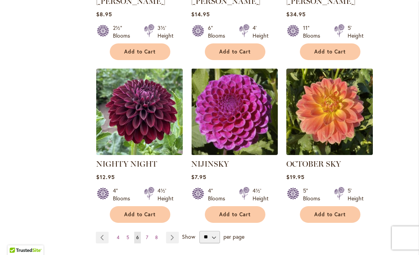 Image resolution: width=419 pixels, height=255 pixels. I want to click on a: NIGHTY NIGHT, so click(126, 164).